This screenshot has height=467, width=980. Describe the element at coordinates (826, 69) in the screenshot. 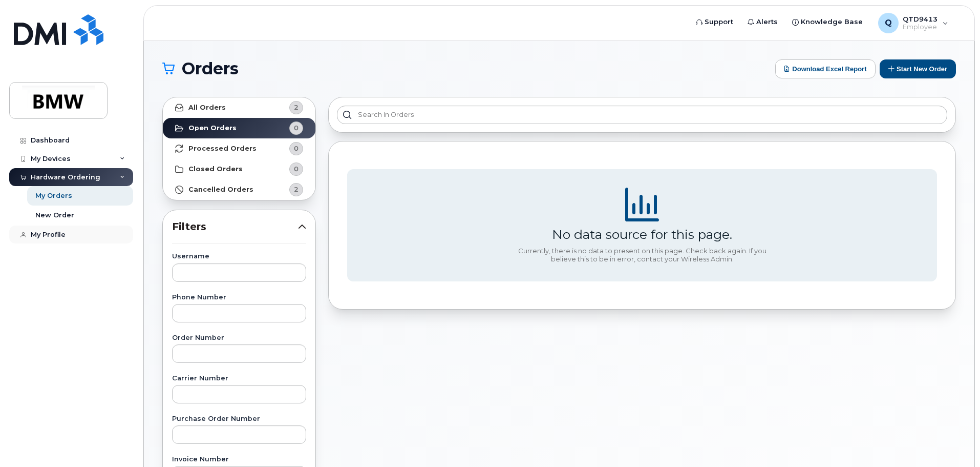

I see `button: Download Excel Report` at that location.